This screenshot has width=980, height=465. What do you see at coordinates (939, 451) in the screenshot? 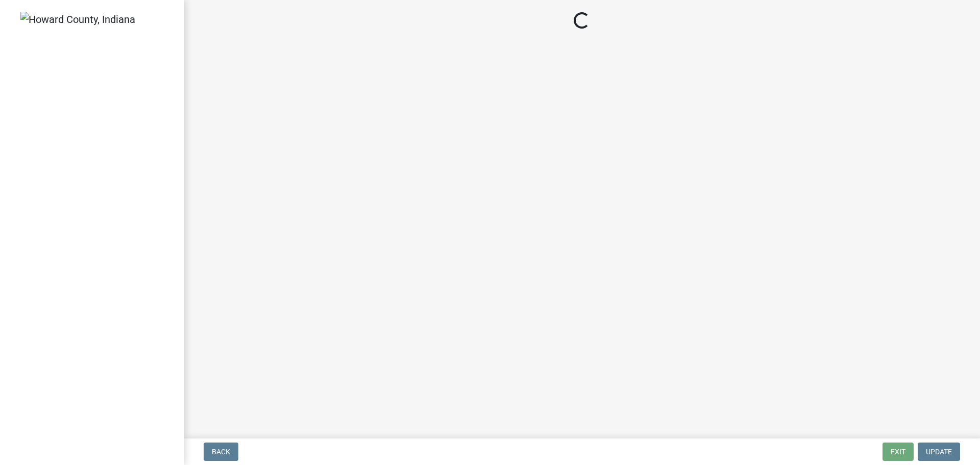
I see `button: Update` at bounding box center [939, 451].